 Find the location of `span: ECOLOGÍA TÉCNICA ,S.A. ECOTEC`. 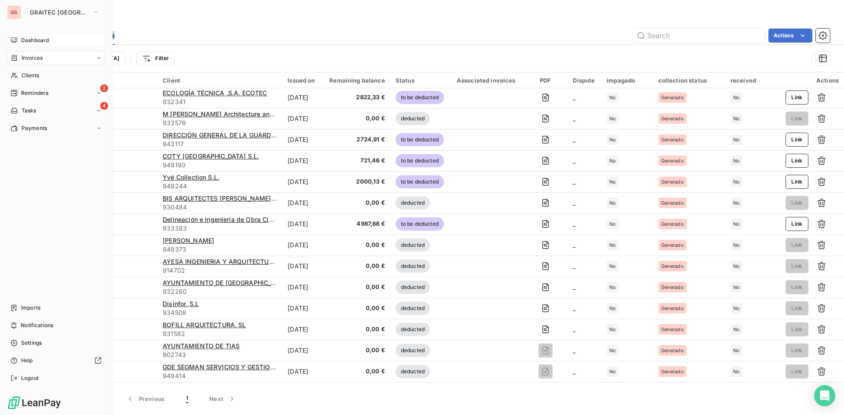

span: ECOLOGÍA TÉCNICA ,S.A. ECOTEC is located at coordinates (214, 93).